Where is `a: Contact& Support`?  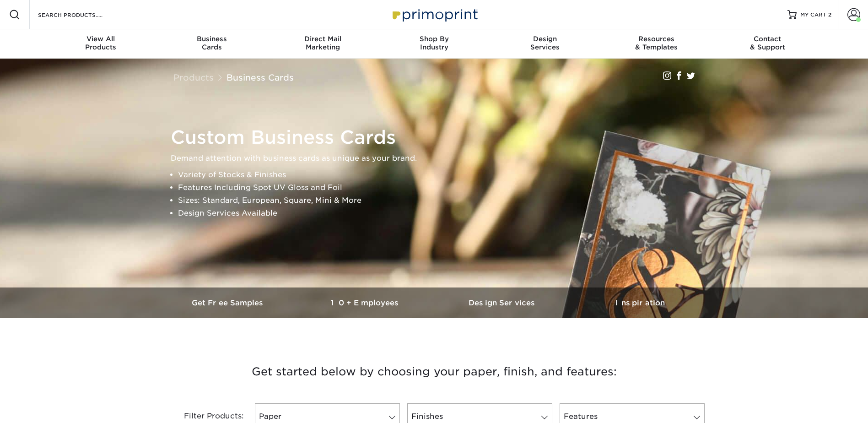
a: Contact& Support is located at coordinates (767, 44).